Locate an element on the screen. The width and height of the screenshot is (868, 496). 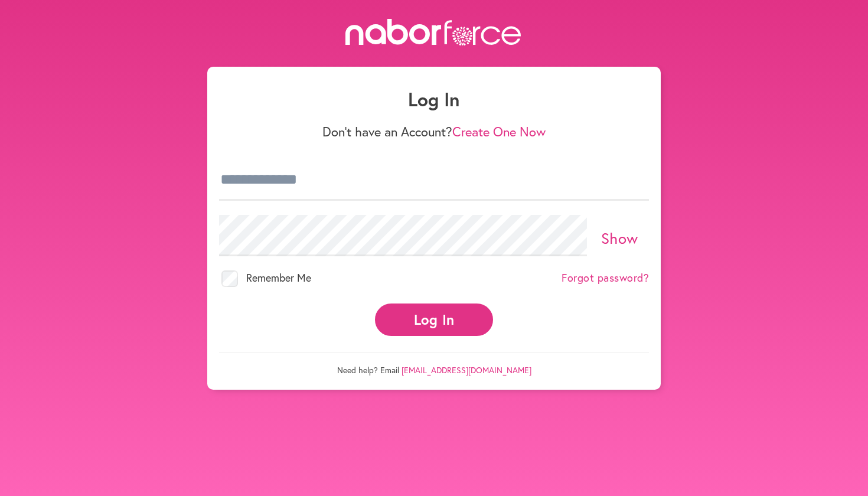
p: Need help? Email is located at coordinates (434, 364).